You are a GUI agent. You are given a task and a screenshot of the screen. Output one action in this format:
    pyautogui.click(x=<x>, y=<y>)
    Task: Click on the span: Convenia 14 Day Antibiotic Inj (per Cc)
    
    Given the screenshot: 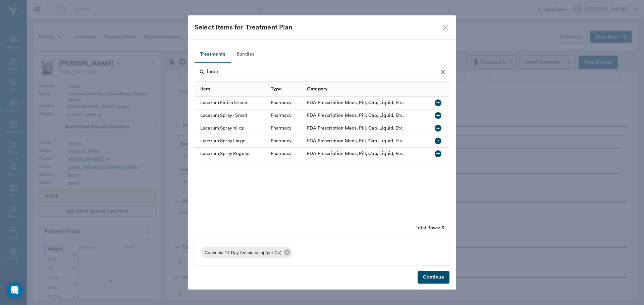 What is the action you would take?
    pyautogui.click(x=243, y=253)
    